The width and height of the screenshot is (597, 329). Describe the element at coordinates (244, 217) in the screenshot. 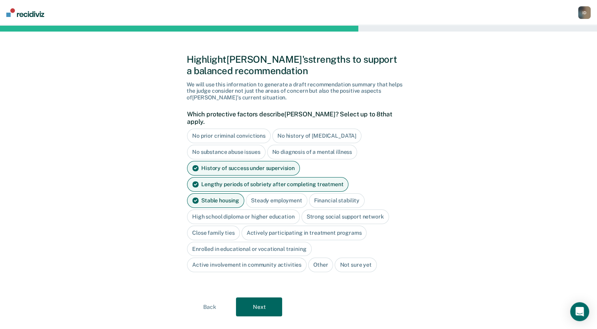

I see `div: High school diploma or higher education` at that location.